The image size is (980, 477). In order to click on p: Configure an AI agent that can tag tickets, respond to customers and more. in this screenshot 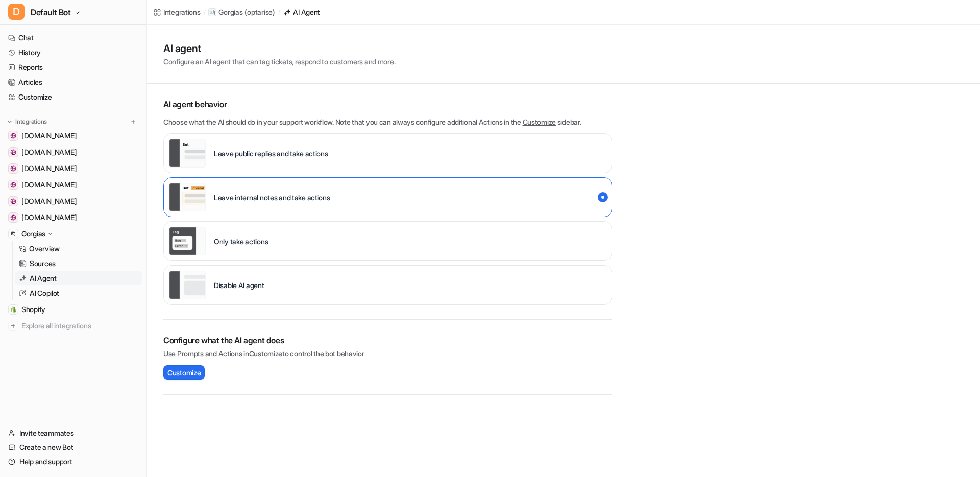, I will do `click(279, 61)`.